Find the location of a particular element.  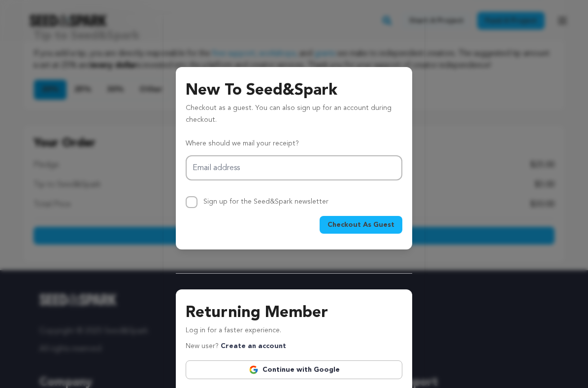

a: Continue with Google is located at coordinates (294, 370).